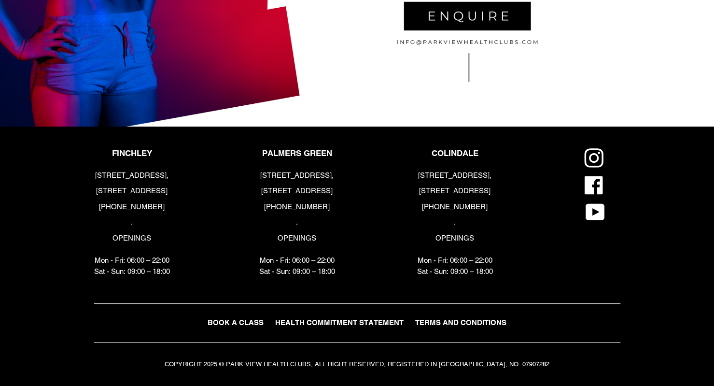 The height and width of the screenshot is (386, 714). I want to click on span: HEALTH COMMITMENT STATEMENT, so click(339, 322).